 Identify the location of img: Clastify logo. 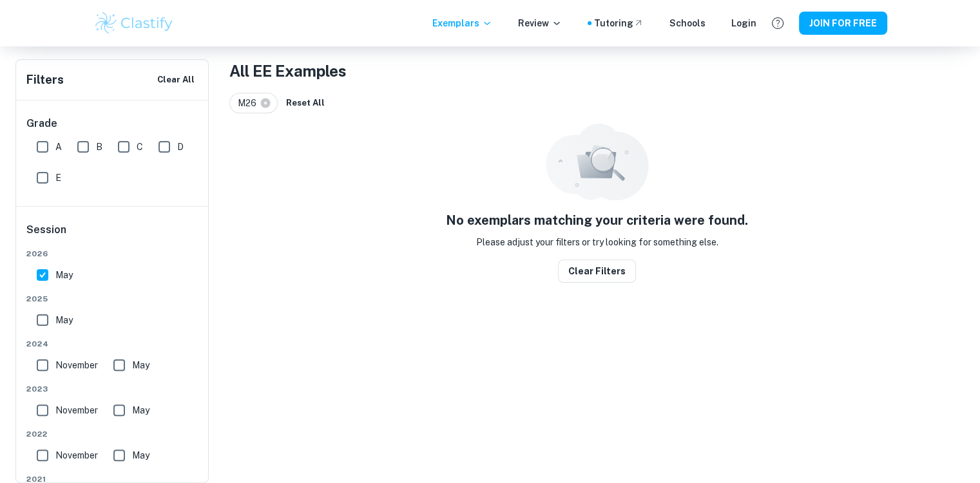
(134, 23).